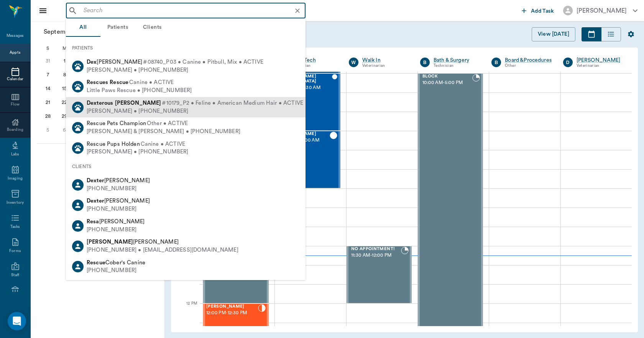 The image size is (644, 338). What do you see at coordinates (65, 89) in the screenshot?
I see `div: Monday, September 15, 2025` at bounding box center [65, 89].